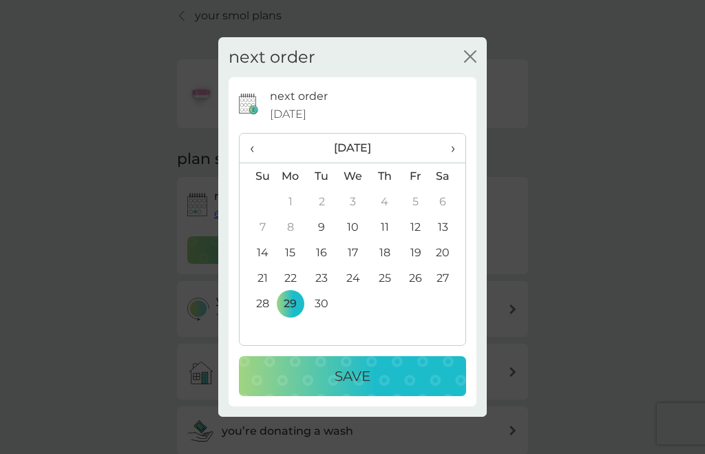 The width and height of the screenshot is (705, 454). I want to click on td: 16, so click(322, 252).